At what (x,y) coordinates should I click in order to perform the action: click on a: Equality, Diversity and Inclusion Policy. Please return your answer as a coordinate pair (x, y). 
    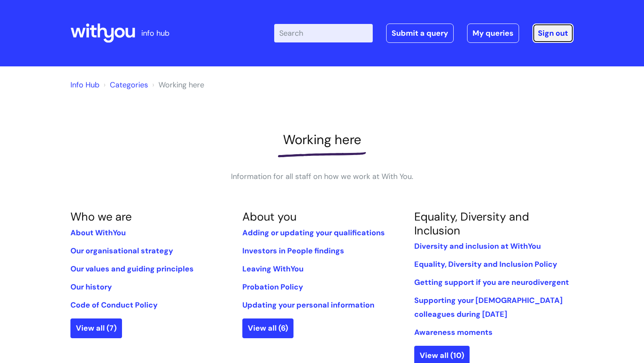
    Looking at the image, I should click on (486, 264).